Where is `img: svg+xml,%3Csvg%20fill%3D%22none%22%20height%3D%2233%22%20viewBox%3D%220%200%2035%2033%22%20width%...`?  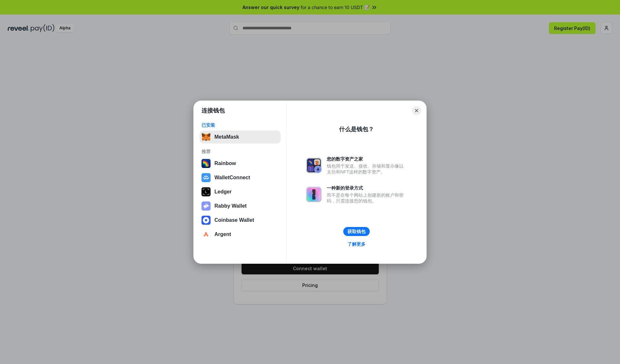 img: svg+xml,%3Csvg%20fill%3D%22none%22%20height%3D%2233%22%20viewBox%3D%220%200%2035%2033%22%20width%... is located at coordinates (206, 137).